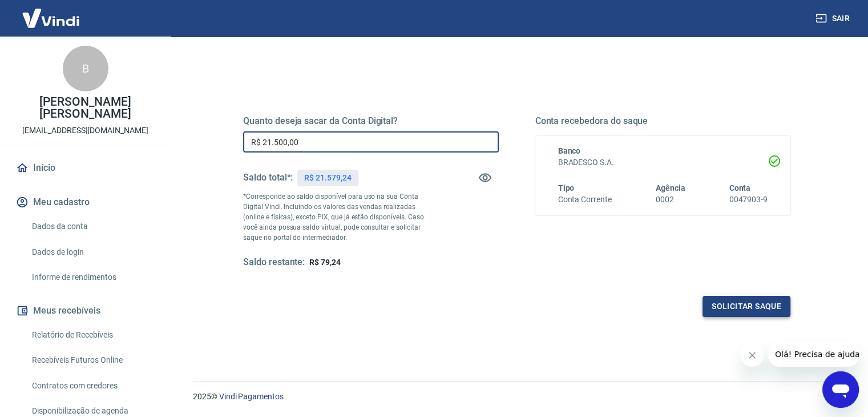 The image size is (868, 417). I want to click on span: Olá! Precisa de ajuda?, so click(51, 13).